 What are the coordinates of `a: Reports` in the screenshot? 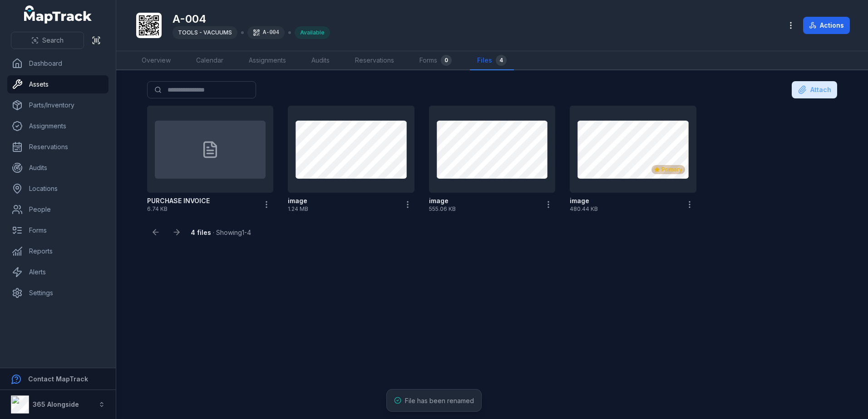 It's located at (58, 251).